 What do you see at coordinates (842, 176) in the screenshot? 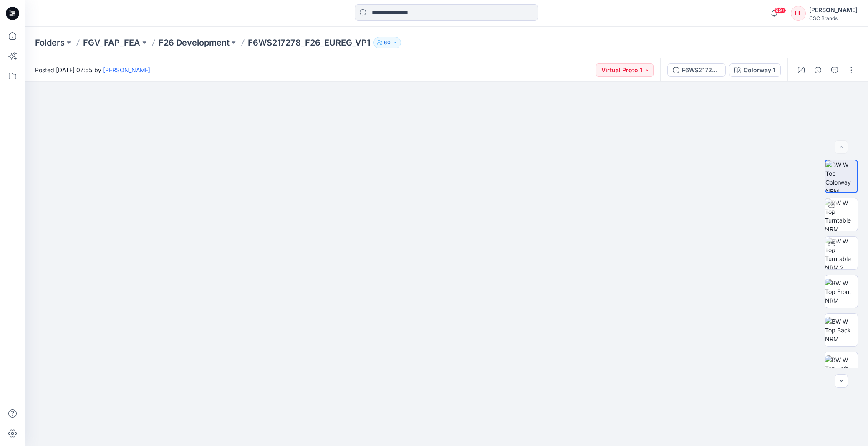
I see `img: BW W Top Colorway NRM` at bounding box center [842, 176].